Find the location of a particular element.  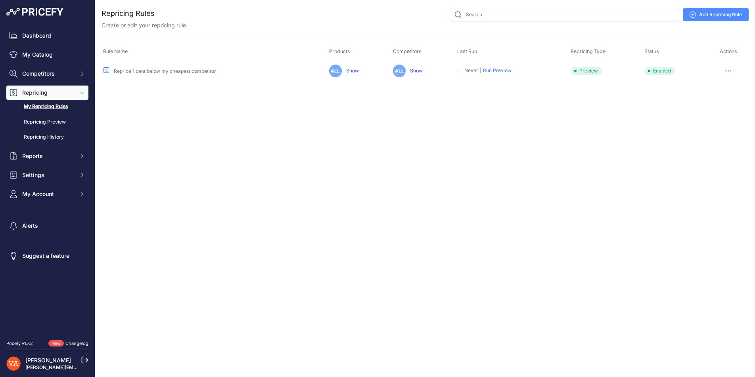

a: My Catalog is located at coordinates (47, 55).